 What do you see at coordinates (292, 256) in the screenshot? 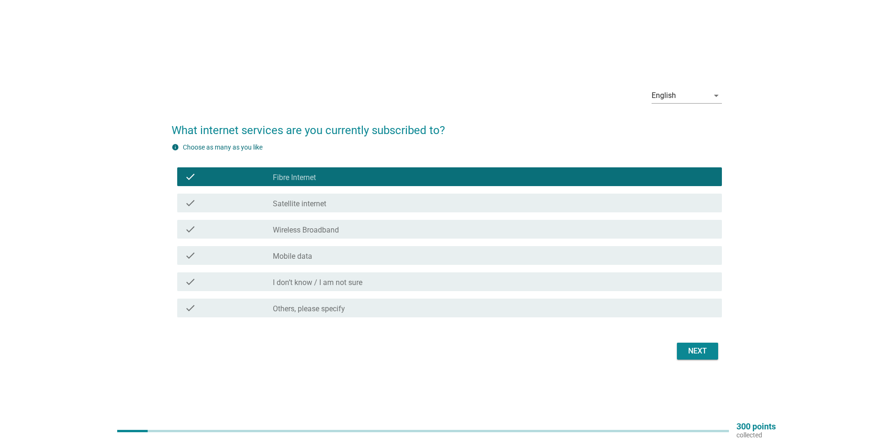
I see `label: Mobile data` at bounding box center [292, 256].